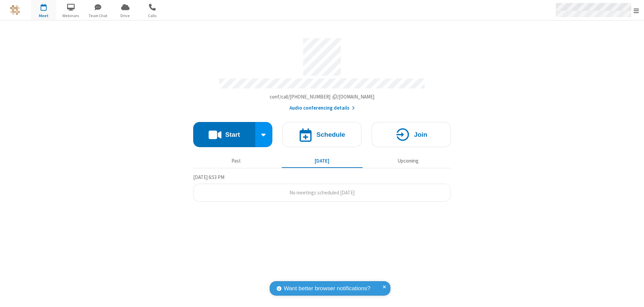 This screenshot has height=307, width=644. Describe the element at coordinates (152, 16) in the screenshot. I see `span: Calls` at that location.